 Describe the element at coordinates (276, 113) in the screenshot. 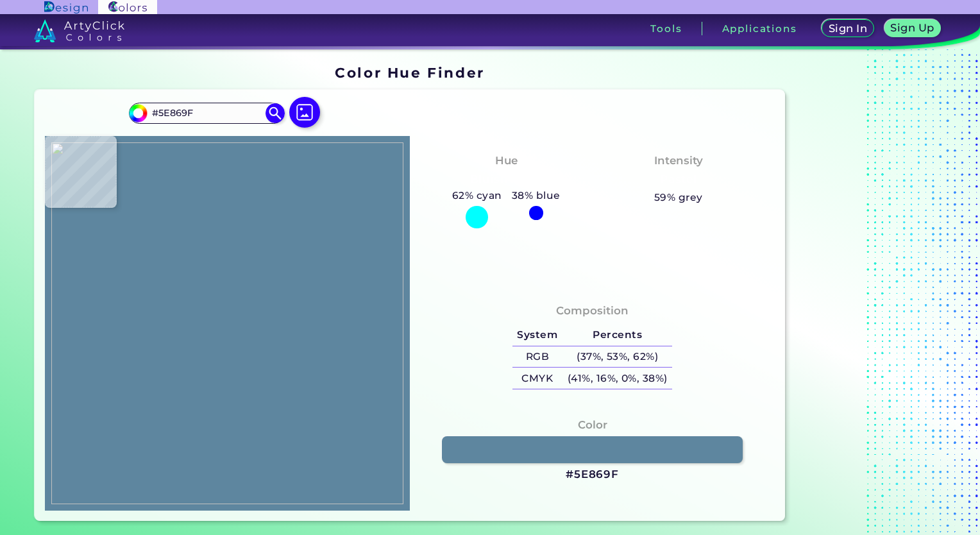

I see `img: icon search` at that location.